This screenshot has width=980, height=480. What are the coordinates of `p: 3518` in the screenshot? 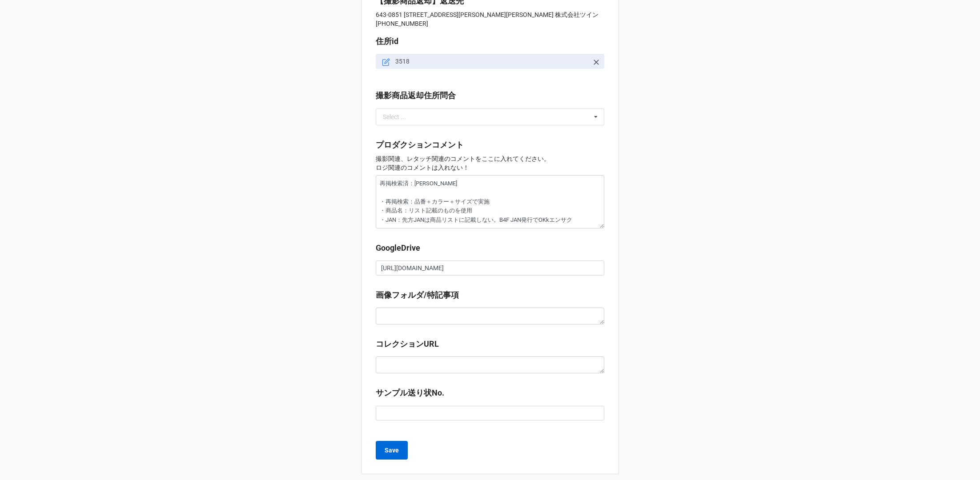 It's located at (491, 61).